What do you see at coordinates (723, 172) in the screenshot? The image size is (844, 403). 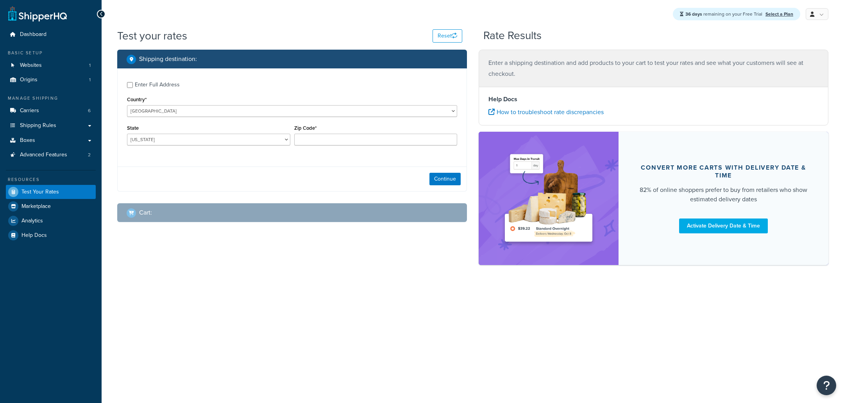 I see `div: Convert more carts with delivery date & time` at bounding box center [723, 172].